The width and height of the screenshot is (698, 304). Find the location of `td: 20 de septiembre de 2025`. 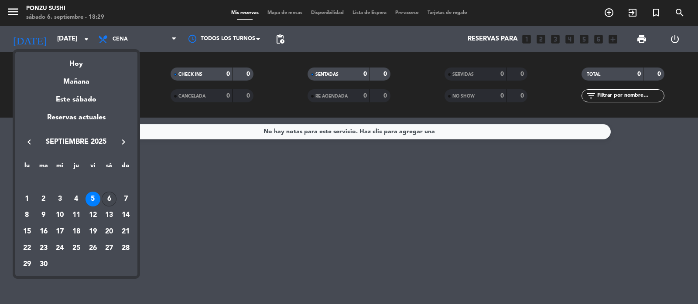

td: 20 de septiembre de 2025 is located at coordinates (109, 232).